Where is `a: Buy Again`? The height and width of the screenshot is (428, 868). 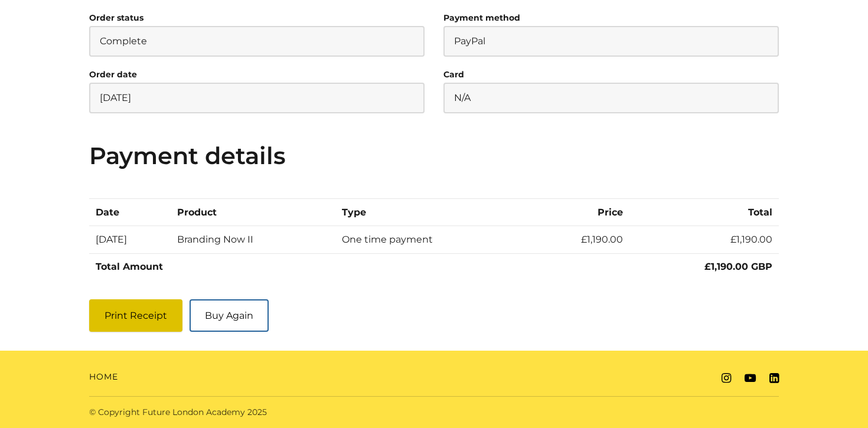 a: Buy Again is located at coordinates (229, 315).